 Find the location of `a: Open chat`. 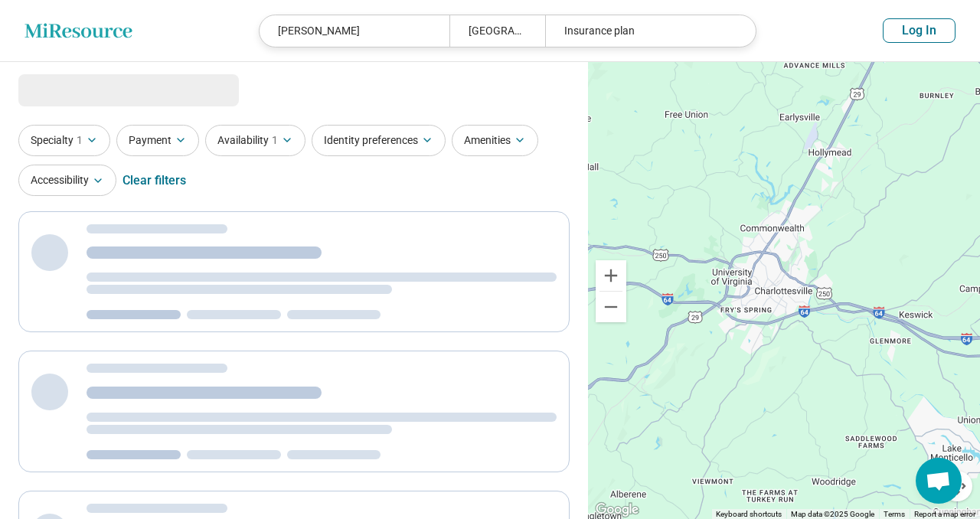

a: Open chat is located at coordinates (938, 481).